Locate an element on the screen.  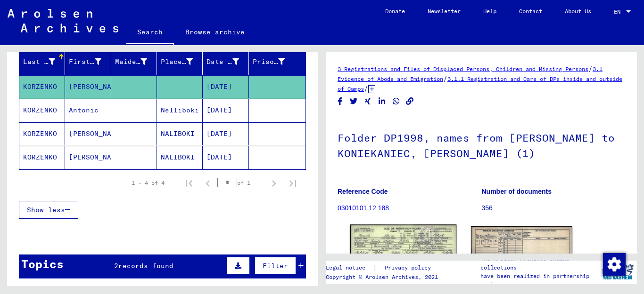
a: Browse archive is located at coordinates (215, 32).